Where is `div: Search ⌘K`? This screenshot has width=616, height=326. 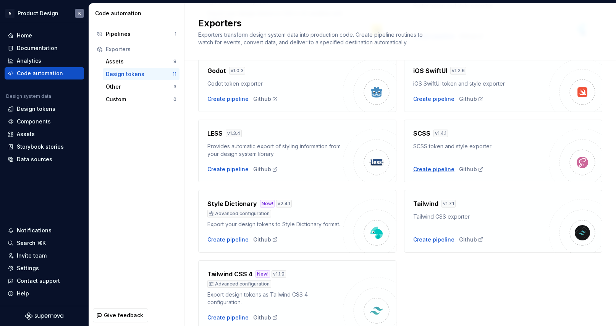
div: Search ⌘K is located at coordinates (31, 243).